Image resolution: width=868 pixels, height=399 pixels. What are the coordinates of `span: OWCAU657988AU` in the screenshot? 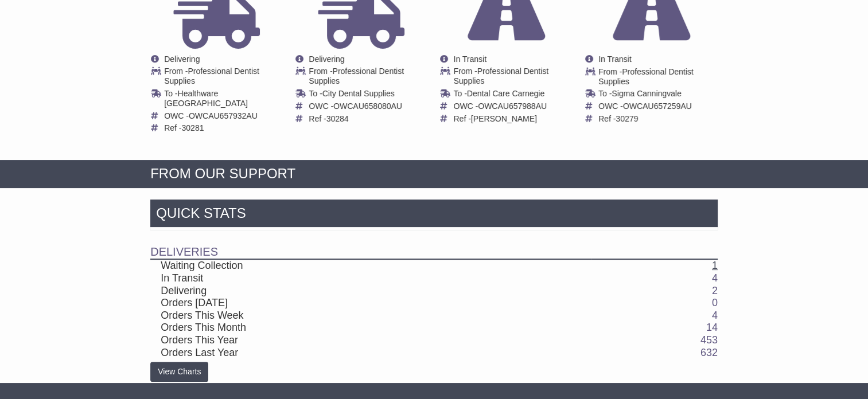 It's located at (513, 106).